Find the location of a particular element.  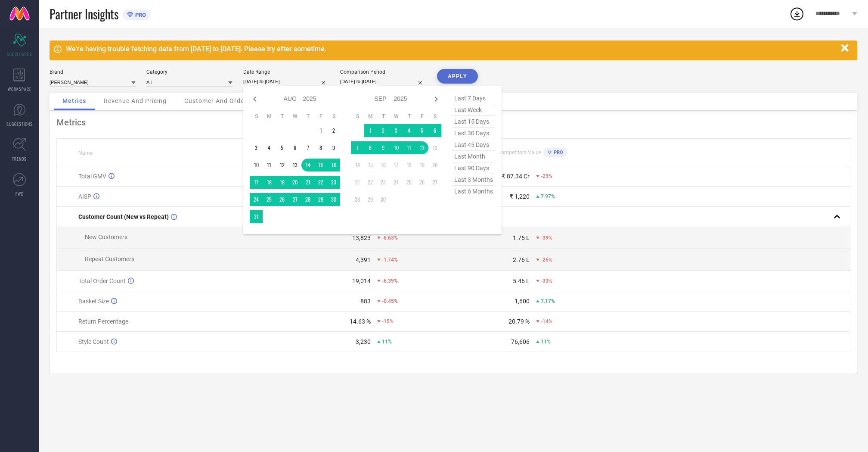

span: -0.45% is located at coordinates (390, 301).